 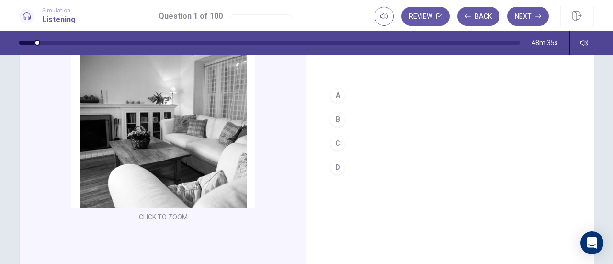 What do you see at coordinates (59, 11) in the screenshot?
I see `span: Simulation` at bounding box center [59, 11].